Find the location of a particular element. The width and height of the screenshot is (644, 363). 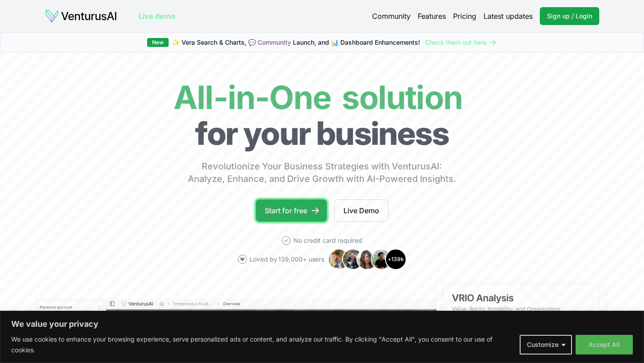

a: Sign up / Login is located at coordinates (569, 16).